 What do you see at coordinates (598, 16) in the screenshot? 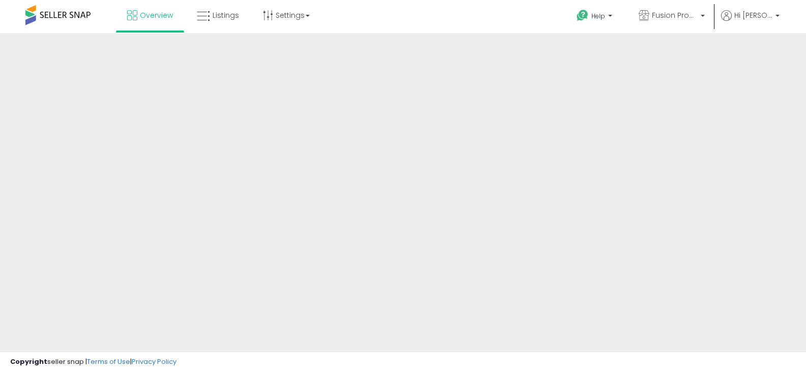
I see `span: Help` at bounding box center [598, 16].